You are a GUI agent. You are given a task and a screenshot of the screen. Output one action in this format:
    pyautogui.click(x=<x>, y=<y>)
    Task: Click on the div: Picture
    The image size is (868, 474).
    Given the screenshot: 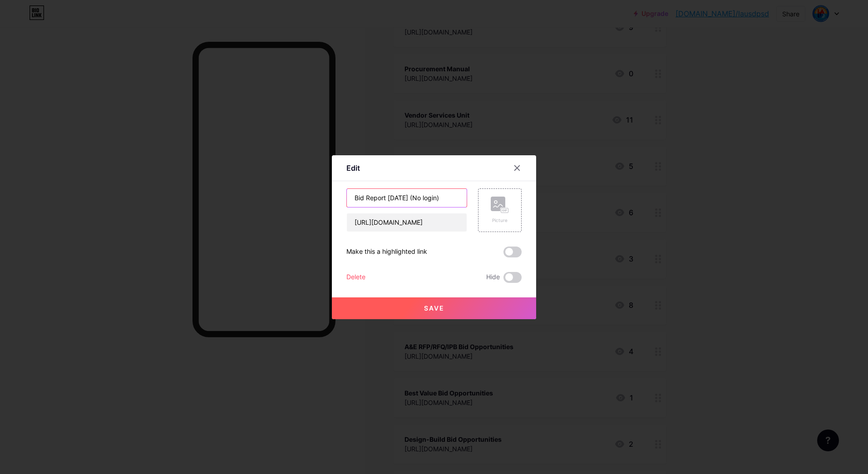 What is the action you would take?
    pyautogui.click(x=500, y=220)
    